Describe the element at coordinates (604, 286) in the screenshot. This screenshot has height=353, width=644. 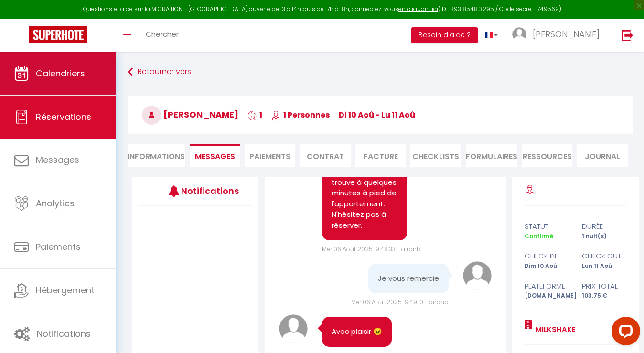
I see `div: Prix total` at that location.